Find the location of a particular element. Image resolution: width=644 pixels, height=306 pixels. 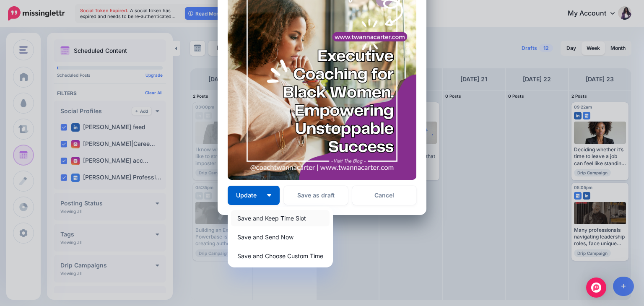

button: Update is located at coordinates (254, 195).